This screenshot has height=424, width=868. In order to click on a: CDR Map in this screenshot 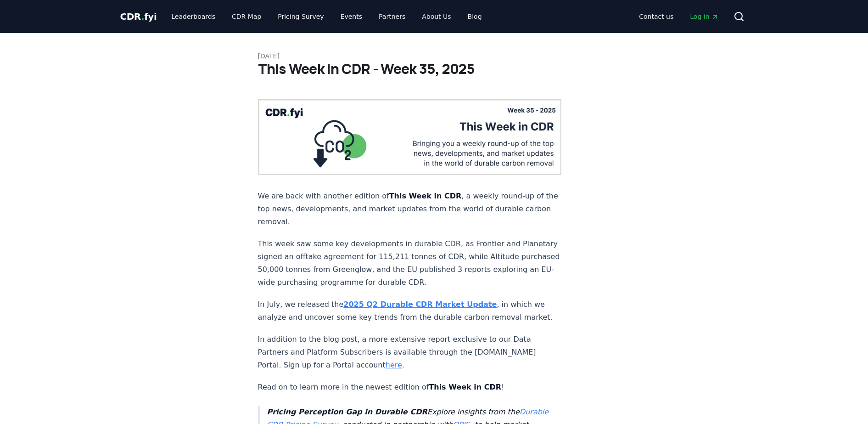, I will do `click(246, 17)`.